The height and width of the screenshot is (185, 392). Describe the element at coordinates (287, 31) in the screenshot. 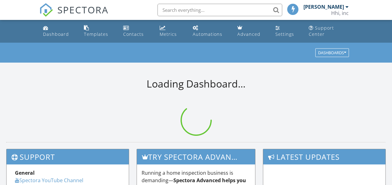

I see `a: Settings` at that location.